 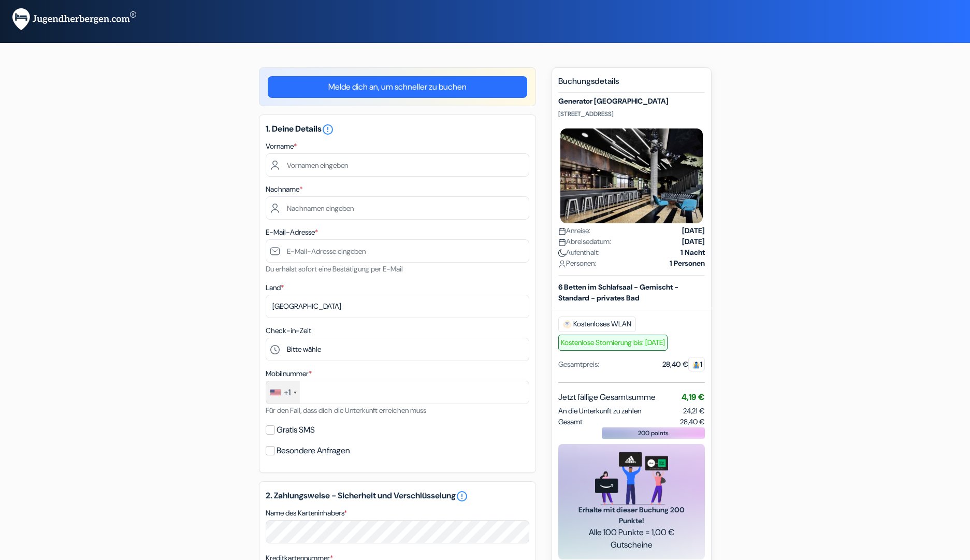 I want to click on img: moon.svg, so click(x=562, y=252).